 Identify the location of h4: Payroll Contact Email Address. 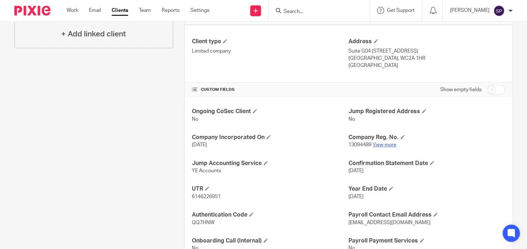
(427, 215).